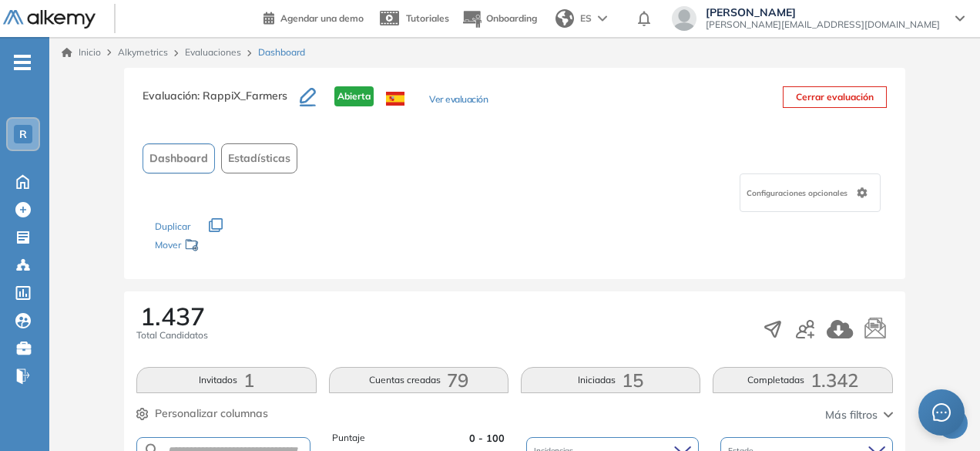 This screenshot has height=451, width=980. What do you see at coordinates (211, 413) in the screenshot?
I see `span: Personalizar columnas` at bounding box center [211, 413].